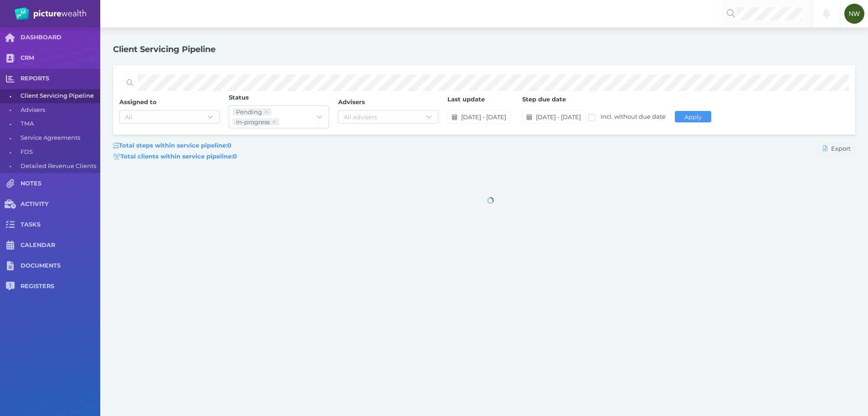 This screenshot has width=868, height=416. Describe the element at coordinates (253, 121) in the screenshot. I see `div: In-progress` at that location.